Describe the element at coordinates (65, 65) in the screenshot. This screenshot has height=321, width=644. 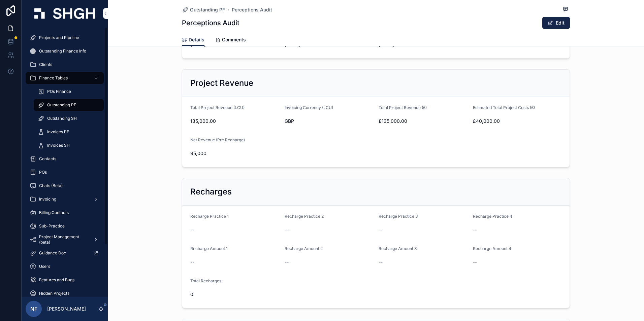
I see `a: Clients` at that location.